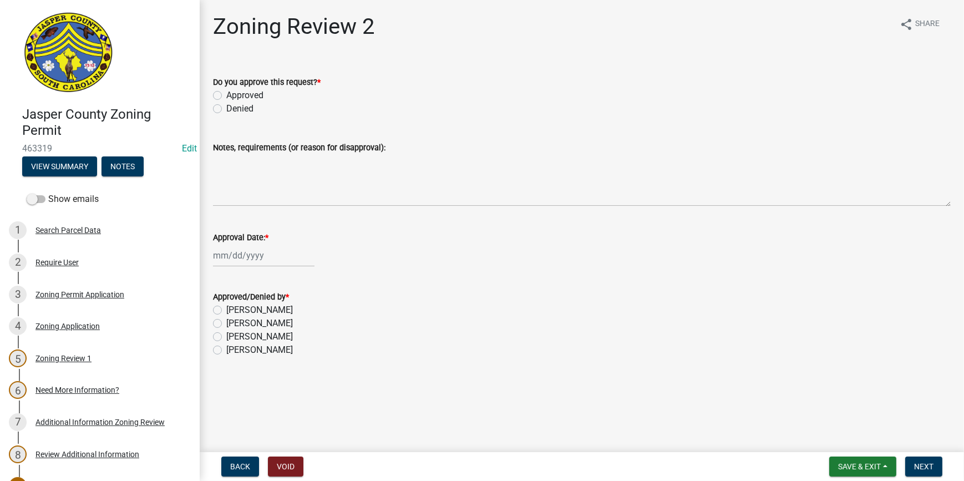 Image resolution: width=964 pixels, height=481 pixels. What do you see at coordinates (59, 166) in the screenshot?
I see `button: View Summary` at bounding box center [59, 166].